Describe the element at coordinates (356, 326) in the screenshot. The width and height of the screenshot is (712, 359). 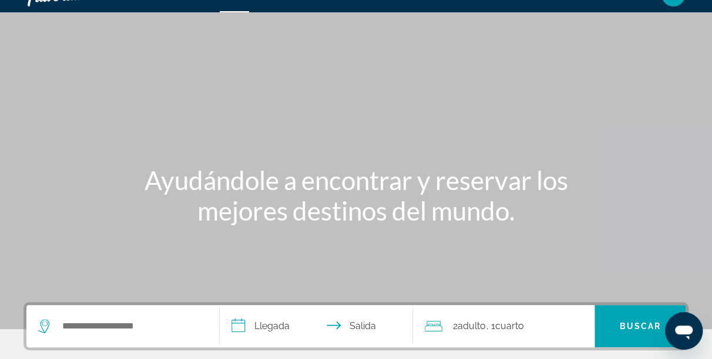
I see `div: Search widget` at that location.